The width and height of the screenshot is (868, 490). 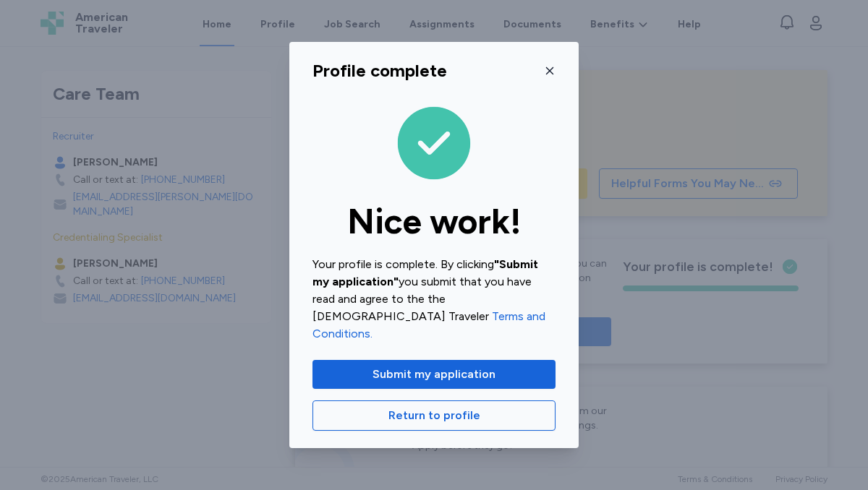 I want to click on button: Submit my application, so click(x=434, y=374).